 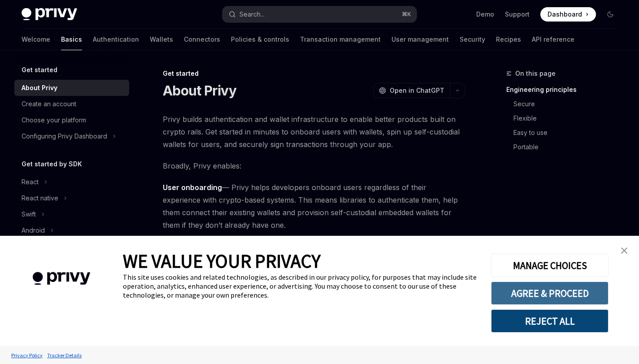 What do you see at coordinates (319, 15) in the screenshot?
I see `button: Open search` at bounding box center [319, 15].